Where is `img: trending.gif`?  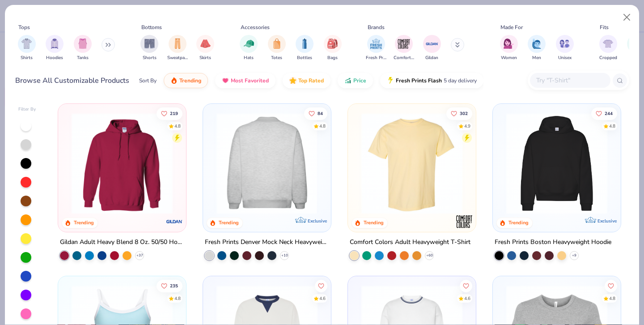
img: trending.gif is located at coordinates (174, 81).